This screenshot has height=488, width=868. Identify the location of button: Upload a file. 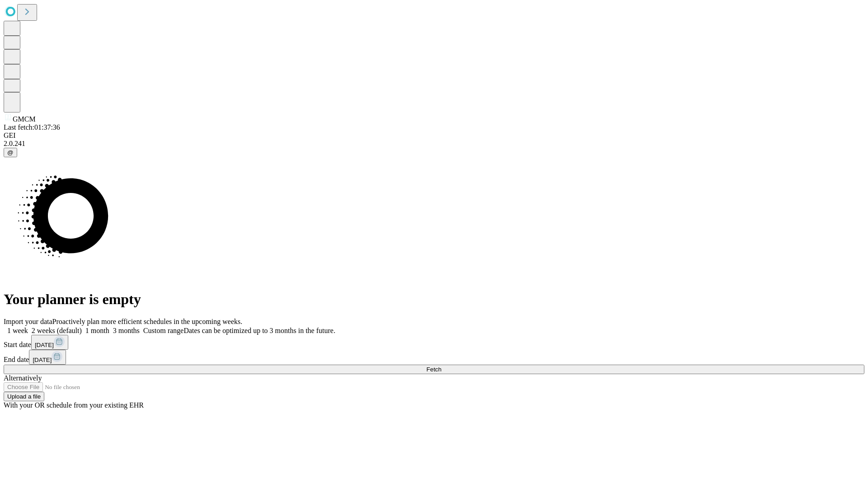
(24, 396).